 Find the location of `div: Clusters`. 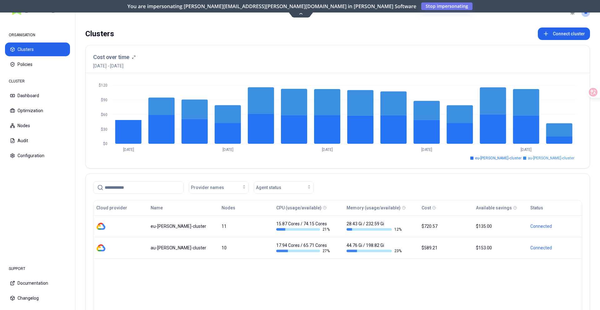

div: Clusters is located at coordinates (100, 34).